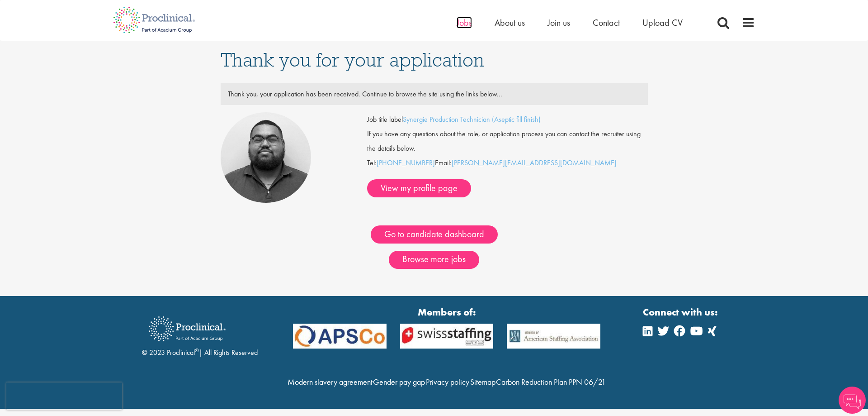 The width and height of the screenshot is (868, 416). What do you see at coordinates (483, 381) in the screenshot?
I see `a: Sitemap` at bounding box center [483, 381].